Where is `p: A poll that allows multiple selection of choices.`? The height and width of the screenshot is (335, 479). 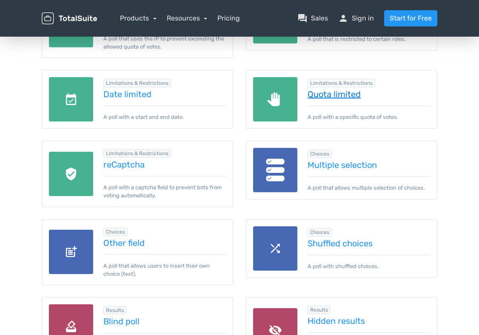
p: A poll that allows multiple selection of choices. is located at coordinates (369, 184).